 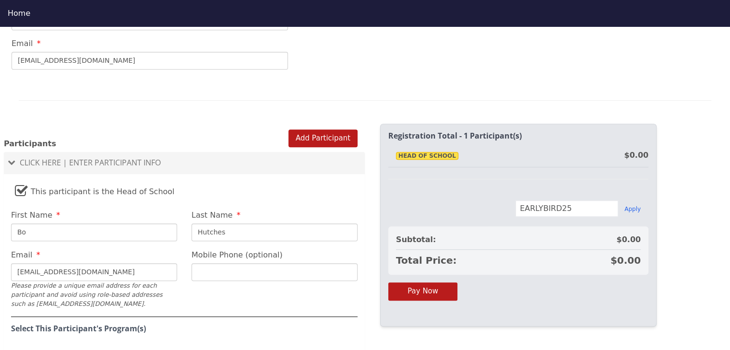 I want to click on input: Email, so click(x=150, y=60).